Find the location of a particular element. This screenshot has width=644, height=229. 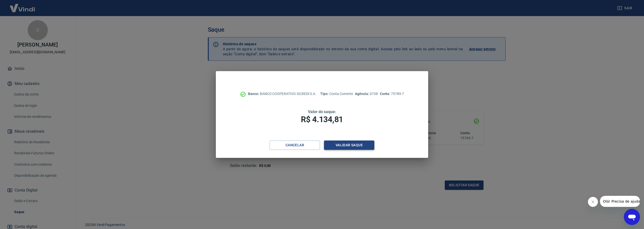

button: Cancelar is located at coordinates (295, 145).